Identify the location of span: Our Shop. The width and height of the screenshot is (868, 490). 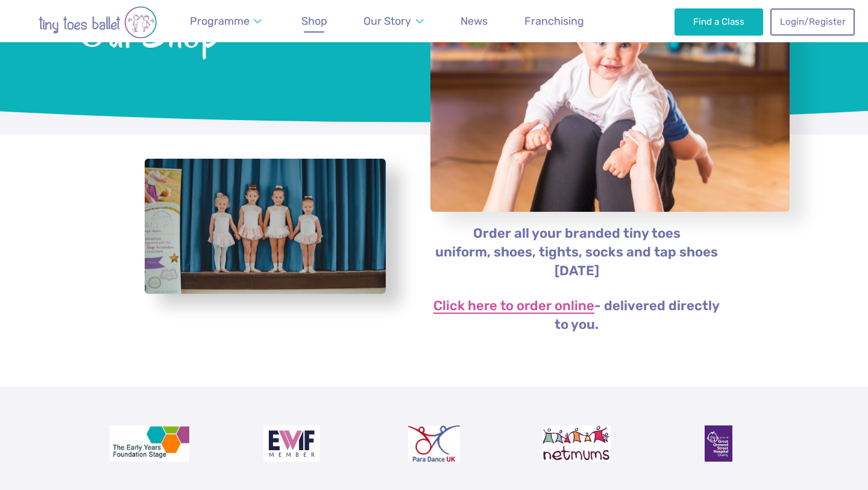
(238, 31).